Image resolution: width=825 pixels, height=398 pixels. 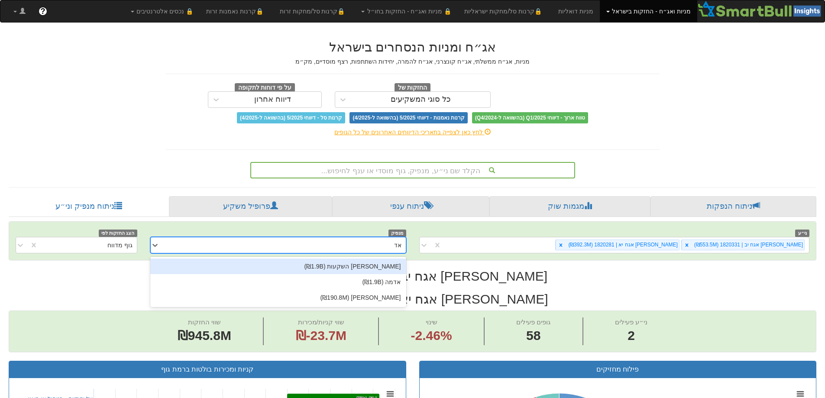 I want to click on span: שווי החזקות, so click(x=204, y=322).